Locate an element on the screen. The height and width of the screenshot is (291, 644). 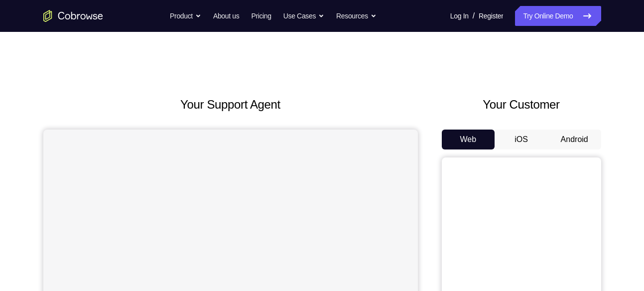
a: Register is located at coordinates (491, 16).